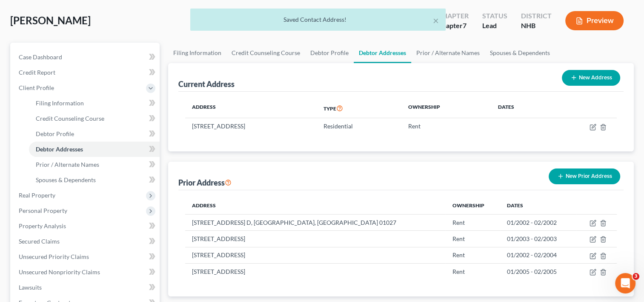 The image size is (644, 302). Describe the element at coordinates (86, 287) in the screenshot. I see `a: Lawsuits` at that location.